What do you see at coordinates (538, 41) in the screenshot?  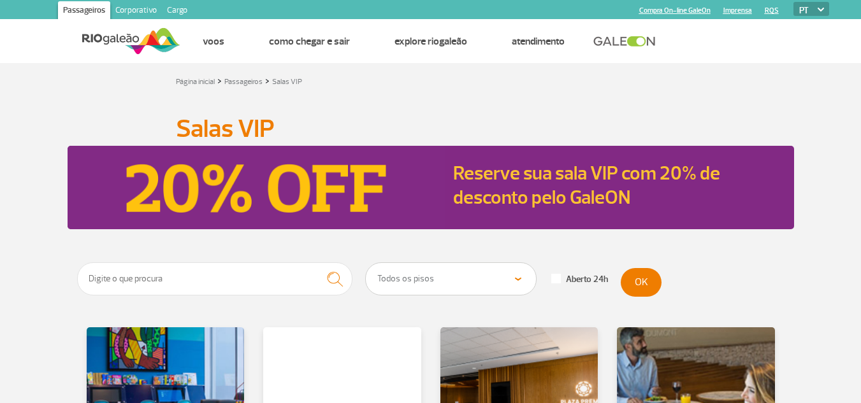 I see `a: Atendimento` at bounding box center [538, 41].